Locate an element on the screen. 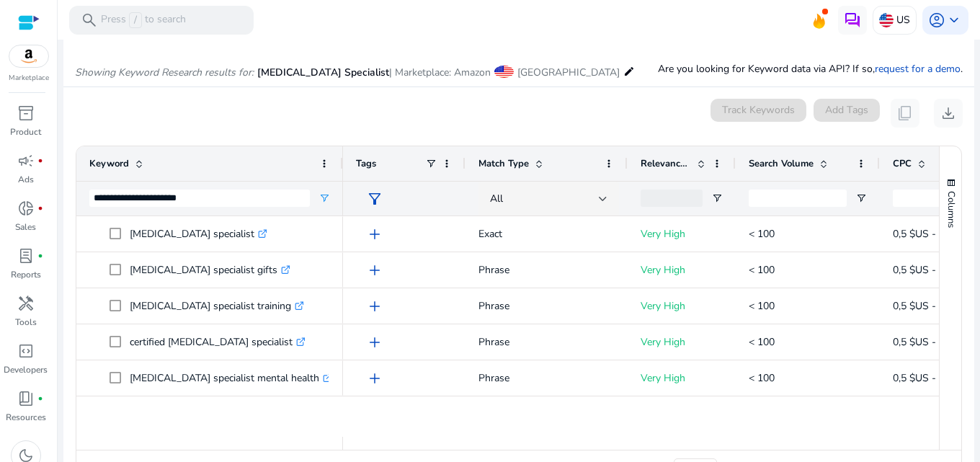 The image size is (980, 462). span: Keyword is located at coordinates (109, 164).